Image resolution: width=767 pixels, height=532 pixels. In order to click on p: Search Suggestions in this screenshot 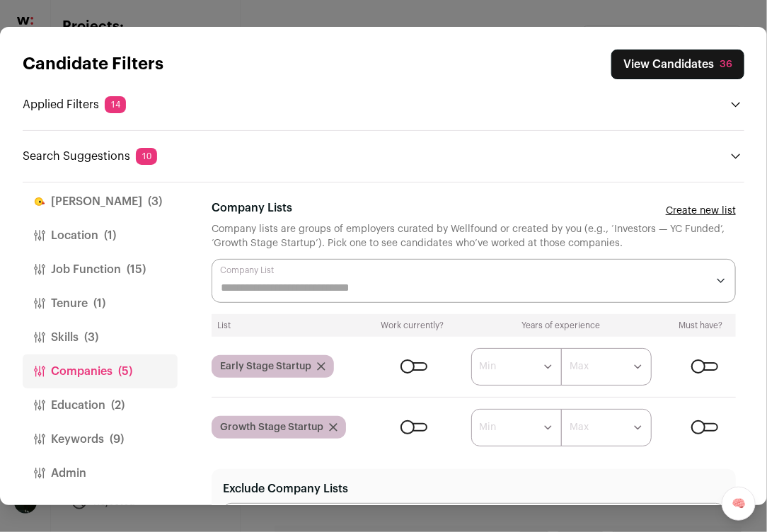, I will do `click(90, 156)`.